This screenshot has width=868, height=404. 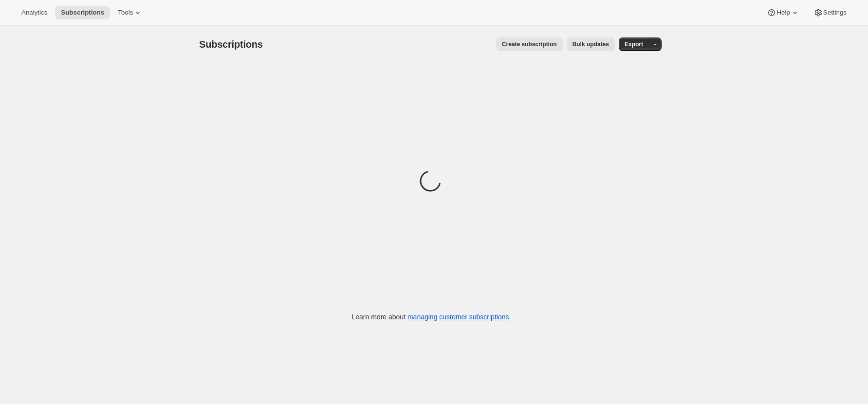 I want to click on p: Learn more about, so click(x=430, y=317).